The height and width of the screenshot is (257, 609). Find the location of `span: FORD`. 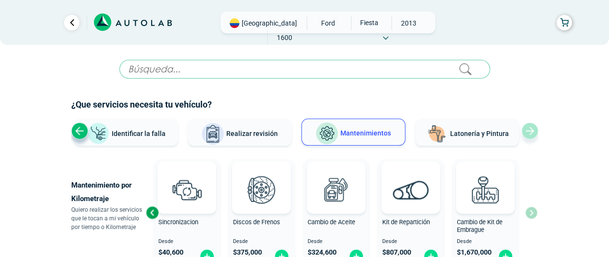

span: FORD is located at coordinates (328, 23).